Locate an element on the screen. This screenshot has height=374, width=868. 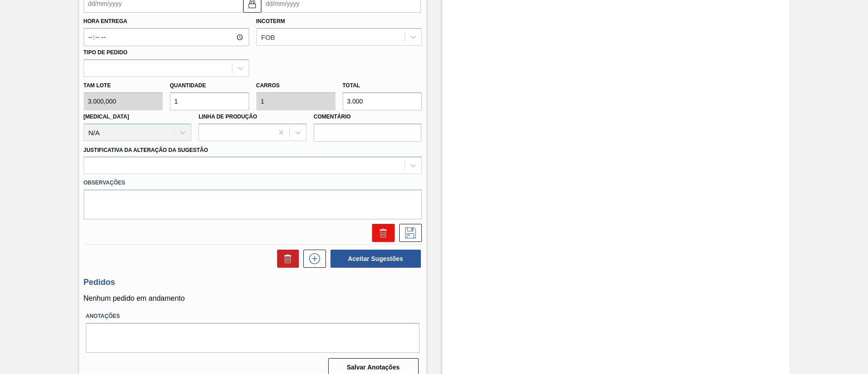
button: Aceitar Sugestões is located at coordinates (375, 259).